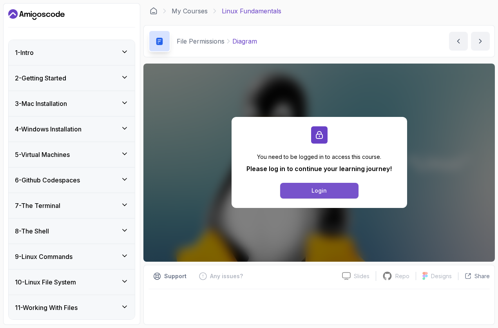 This screenshot has height=328, width=498. I want to click on p: Any issues?, so click(227, 276).